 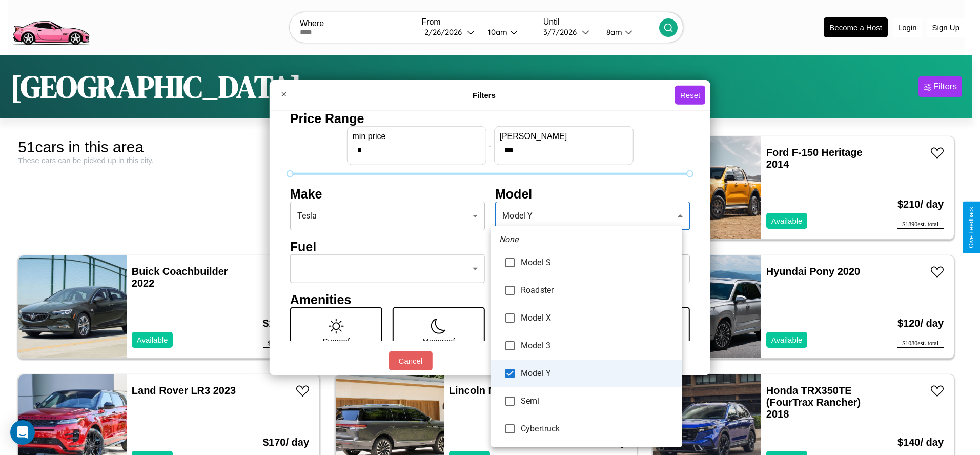 I want to click on em: None, so click(x=509, y=239).